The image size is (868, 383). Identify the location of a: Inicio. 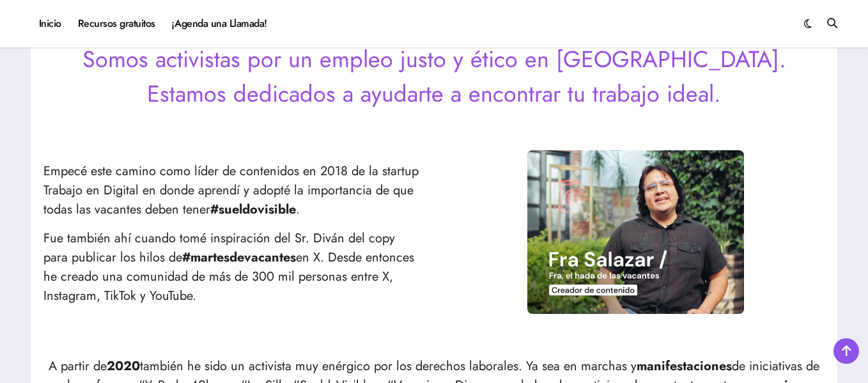
(50, 24).